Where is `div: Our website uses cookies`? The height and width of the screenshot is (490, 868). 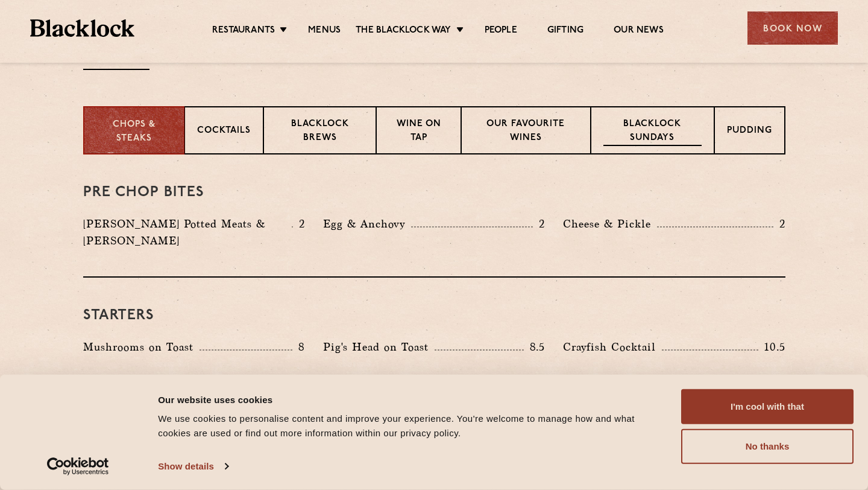
div: Our website uses cookies is located at coordinates (412, 399).